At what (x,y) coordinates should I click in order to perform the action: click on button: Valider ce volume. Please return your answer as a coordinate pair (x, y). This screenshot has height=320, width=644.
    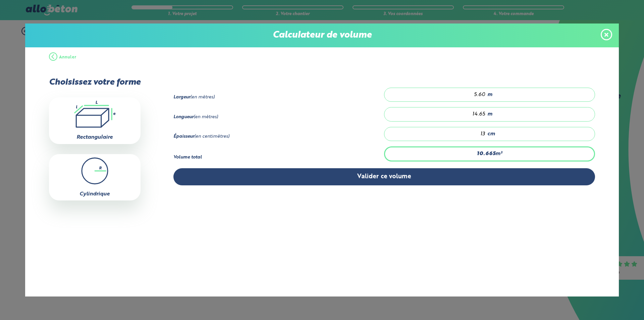
    Looking at the image, I should click on (384, 177).